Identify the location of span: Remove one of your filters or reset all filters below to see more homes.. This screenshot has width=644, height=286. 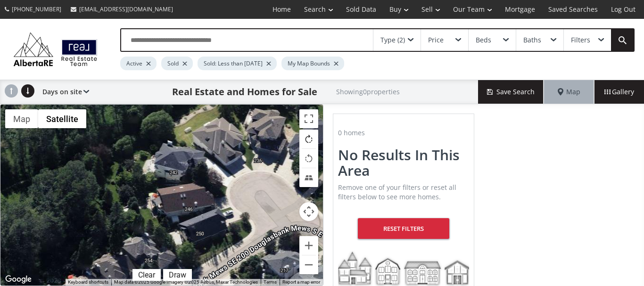
(397, 192).